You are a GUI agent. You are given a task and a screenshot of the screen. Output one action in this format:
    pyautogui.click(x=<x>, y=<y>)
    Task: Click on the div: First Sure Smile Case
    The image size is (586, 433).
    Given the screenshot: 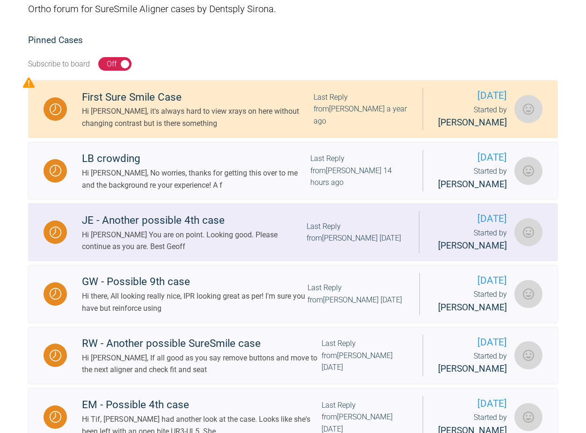 What is the action you would take?
    pyautogui.click(x=198, y=97)
    